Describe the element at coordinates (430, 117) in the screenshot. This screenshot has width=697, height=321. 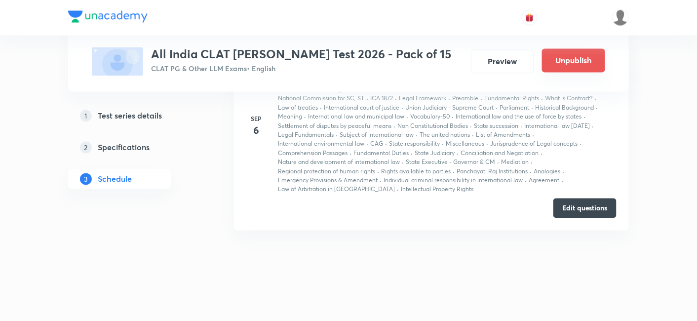
I see `p: Vocabulary-50` at that location.